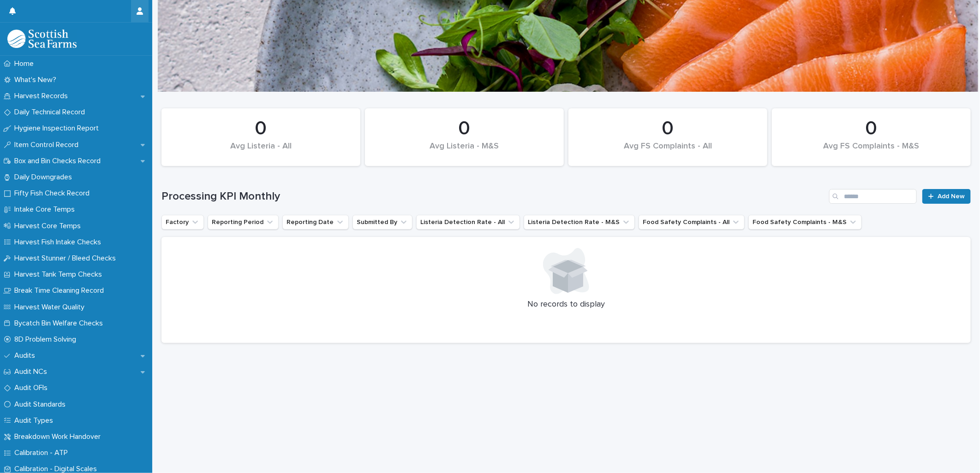  Describe the element at coordinates (873, 197) in the screenshot. I see `input: Search` at that location.